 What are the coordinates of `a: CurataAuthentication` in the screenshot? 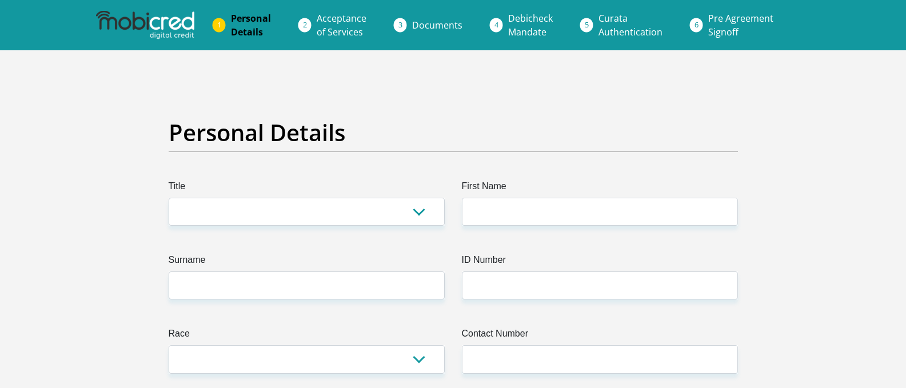 It's located at (631, 25).